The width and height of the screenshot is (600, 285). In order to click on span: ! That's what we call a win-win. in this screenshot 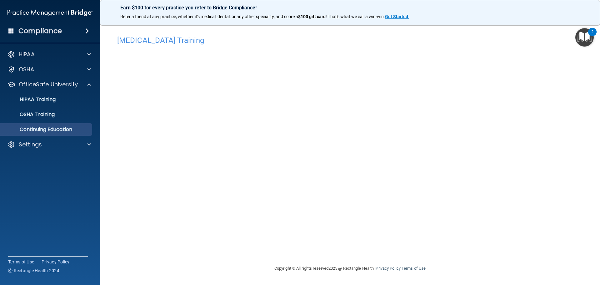, I will do `click(355, 17)`.